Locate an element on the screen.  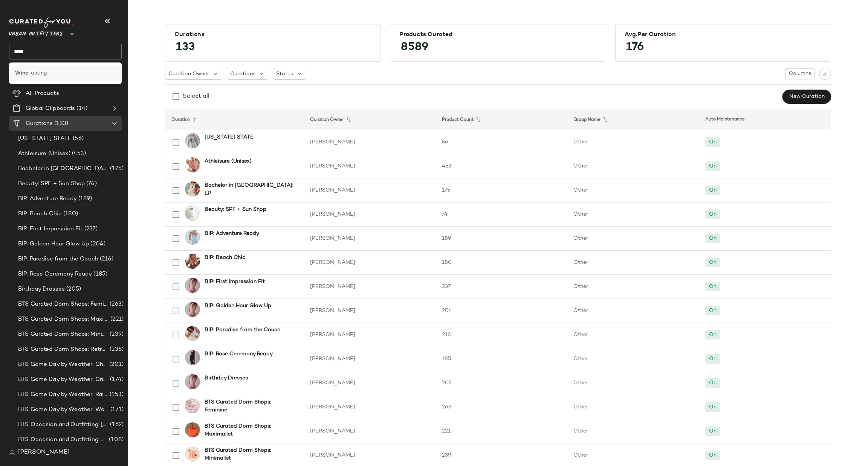
b: BTS Curated Dorm Shops: Minimalist is located at coordinates (250, 454).